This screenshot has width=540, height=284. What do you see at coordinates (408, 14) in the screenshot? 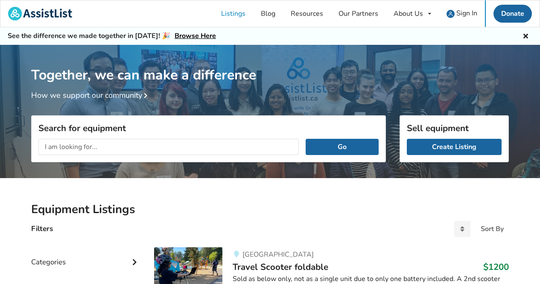
I see `div: About Us` at bounding box center [408, 14].